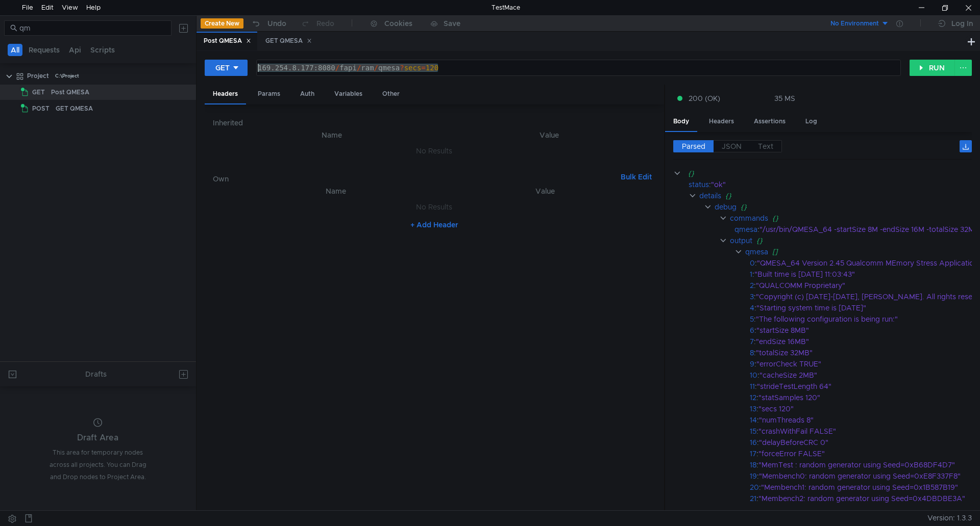 The width and height of the screenshot is (980, 526). Describe the element at coordinates (949, 518) in the screenshot. I see `span: Version: 1.3.3` at that location.